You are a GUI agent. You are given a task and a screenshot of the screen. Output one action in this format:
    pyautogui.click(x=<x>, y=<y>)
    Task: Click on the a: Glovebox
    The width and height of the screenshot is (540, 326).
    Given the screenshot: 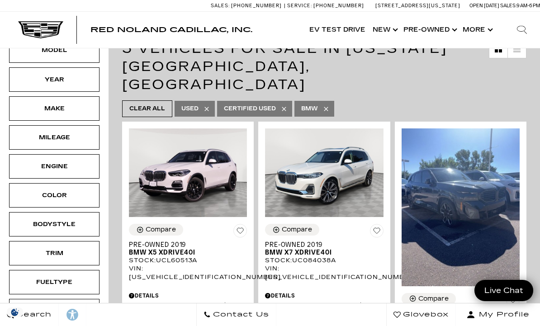 What is the action you would take?
    pyautogui.click(x=421, y=315)
    